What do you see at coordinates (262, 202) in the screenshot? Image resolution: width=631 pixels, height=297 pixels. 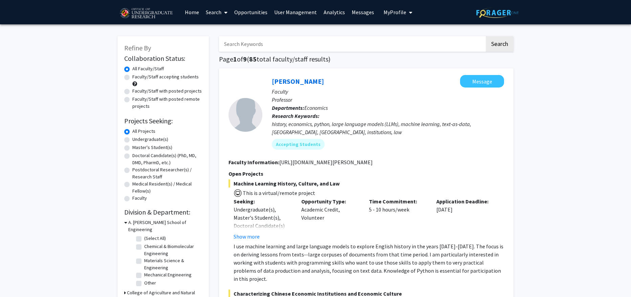 I see `p: Seeking:` at bounding box center [262, 202].